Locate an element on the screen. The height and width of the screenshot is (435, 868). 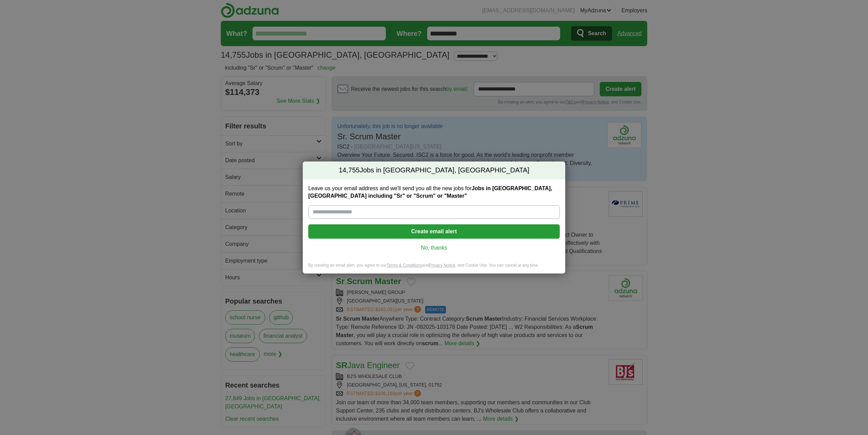
a: Terms & Conditions is located at coordinates (404, 266).